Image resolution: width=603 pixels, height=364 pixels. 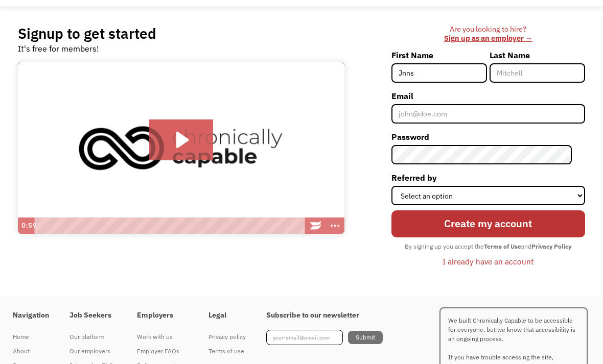 I want to click on label: Last Name, so click(x=537, y=55).